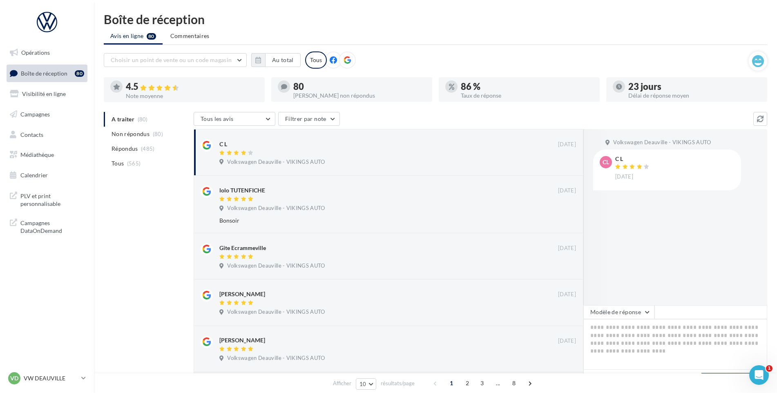 The height and width of the screenshot is (393, 777). Describe the element at coordinates (44, 94) in the screenshot. I see `span: Visibilité en ligne` at that location.